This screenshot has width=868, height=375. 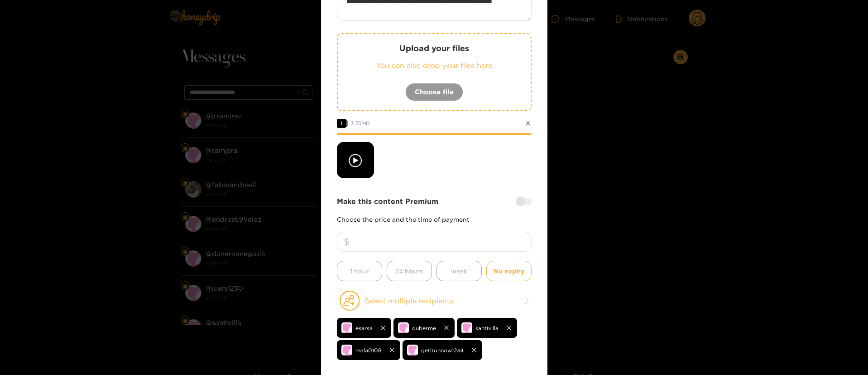 I want to click on button: week, so click(x=459, y=270).